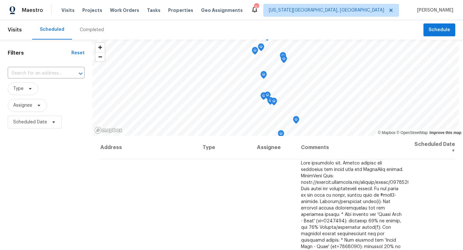  Describe the element at coordinates (81, 74) in the screenshot. I see `button: Open` at that location.